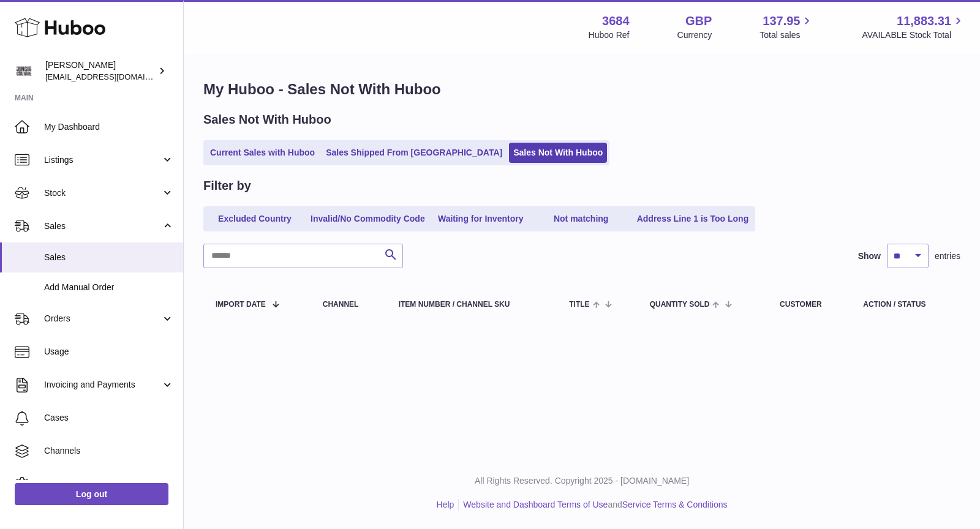 The width and height of the screenshot is (980, 529). What do you see at coordinates (557, 153) in the screenshot?
I see `a: Sales Not With Huboo` at bounding box center [557, 153].